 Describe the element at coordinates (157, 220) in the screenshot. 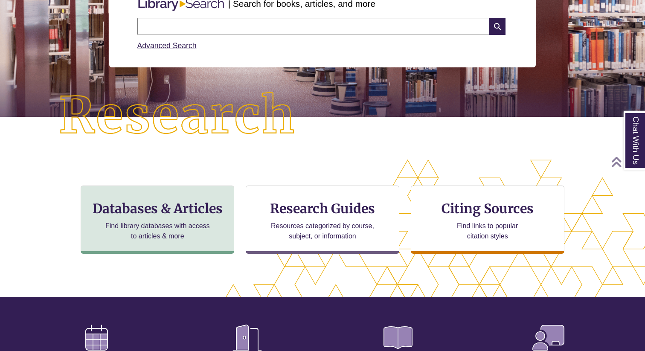

I see `a: Databases & Articles Find library databases with access to articles & more` at that location.